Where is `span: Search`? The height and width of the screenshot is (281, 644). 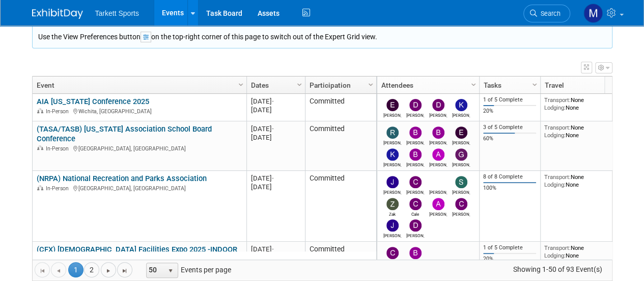 span: Search is located at coordinates (549, 13).